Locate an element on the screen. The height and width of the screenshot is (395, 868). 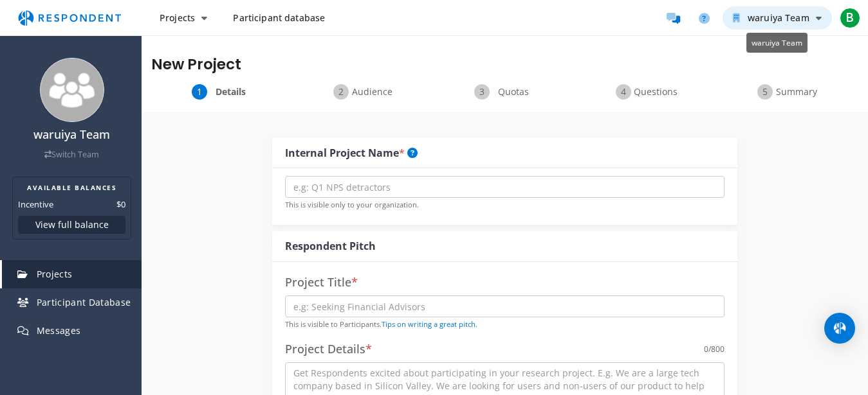
div: Internal Project Name is located at coordinates (352, 153).